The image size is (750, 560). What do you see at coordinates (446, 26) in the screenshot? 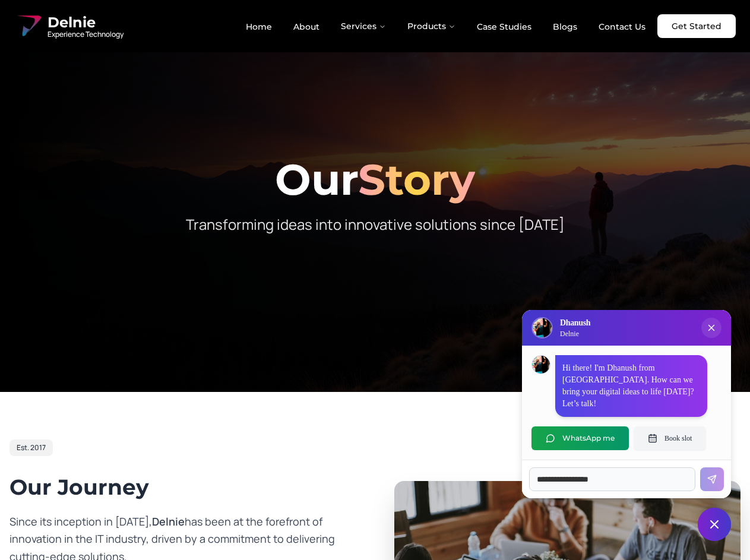
I see `nav: Main` at bounding box center [446, 26].